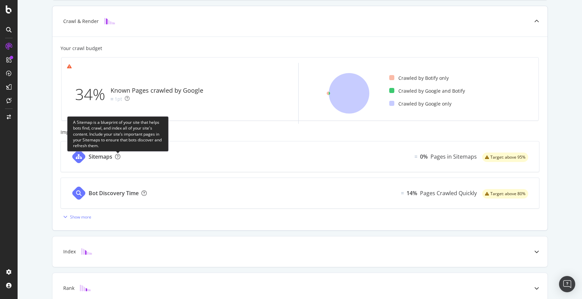 The height and width of the screenshot is (299, 582). I want to click on div: A Sitemap is a blueprint of your site that helps bots find, crawl, and index all of your site's c..., so click(118, 134).